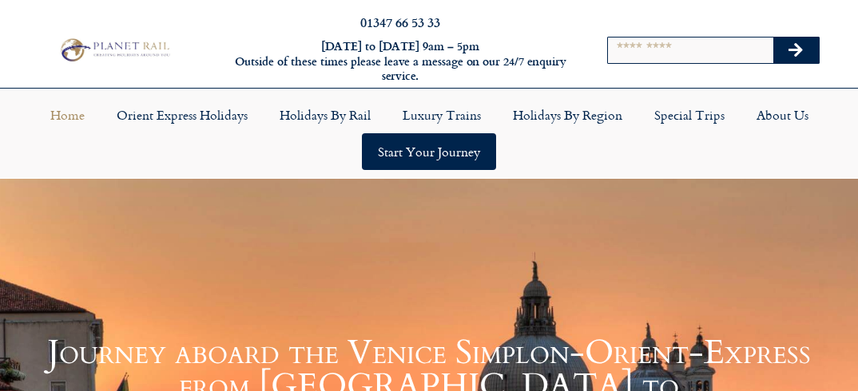  What do you see at coordinates (689, 115) in the screenshot?
I see `a: Special Trips` at bounding box center [689, 115].